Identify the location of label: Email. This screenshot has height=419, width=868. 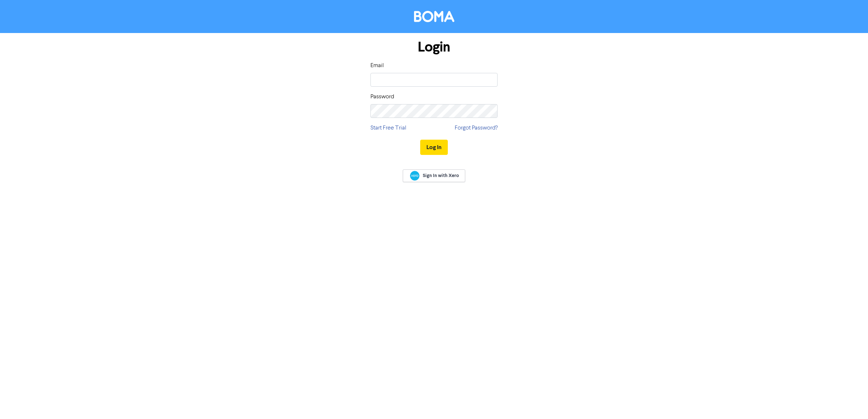
(377, 65).